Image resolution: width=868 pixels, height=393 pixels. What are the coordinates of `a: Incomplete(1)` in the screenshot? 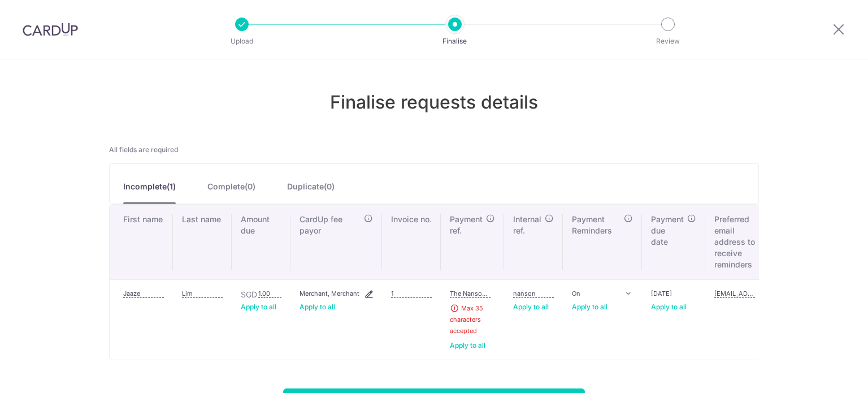 It's located at (149, 192).